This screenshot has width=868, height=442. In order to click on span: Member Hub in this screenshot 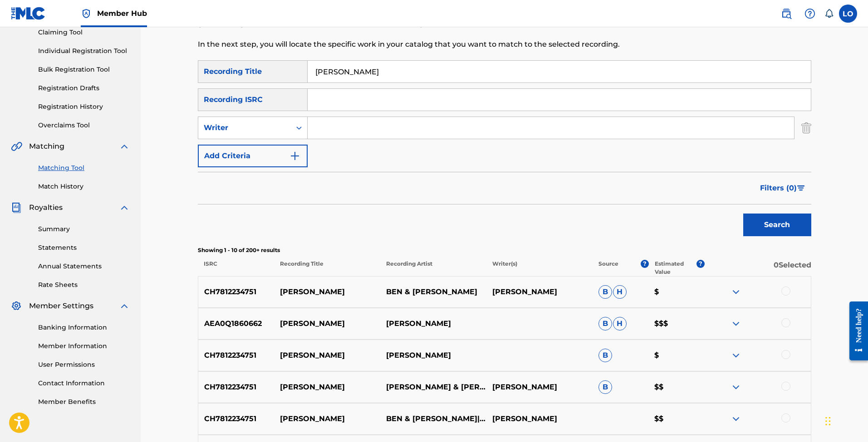, I will do `click(122, 13)`.